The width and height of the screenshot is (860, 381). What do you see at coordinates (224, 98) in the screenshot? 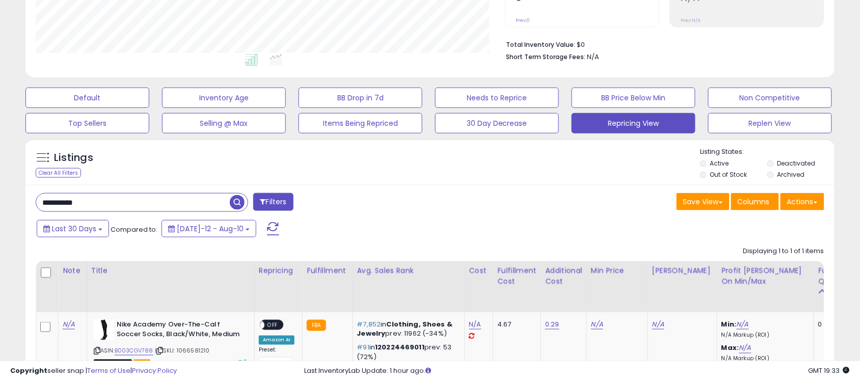
I see `button: Inventory Age` at bounding box center [224, 98].